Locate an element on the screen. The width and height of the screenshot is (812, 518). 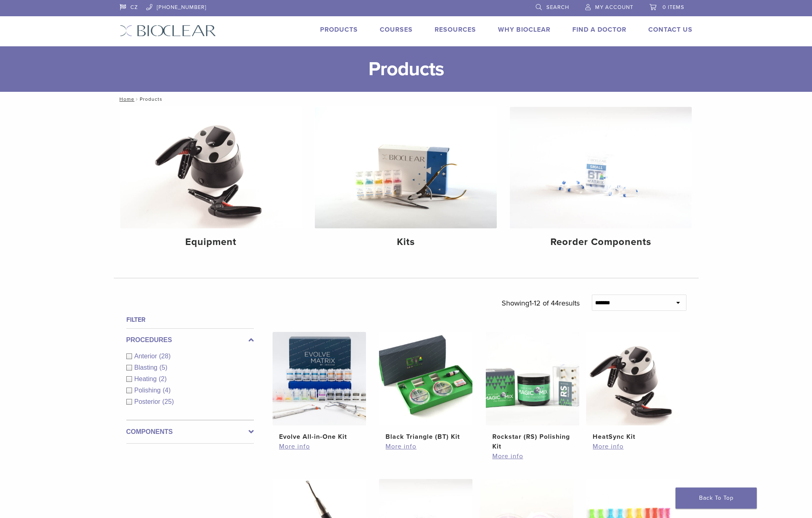
a: Home is located at coordinates (126, 99).